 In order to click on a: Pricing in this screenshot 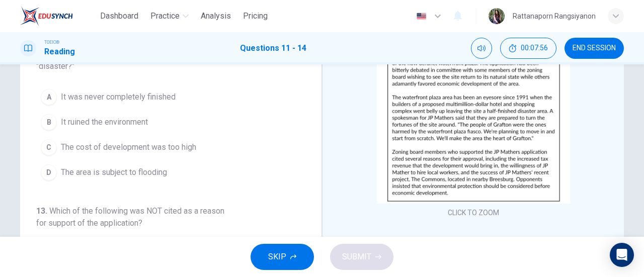, I will do `click(255, 16)`.